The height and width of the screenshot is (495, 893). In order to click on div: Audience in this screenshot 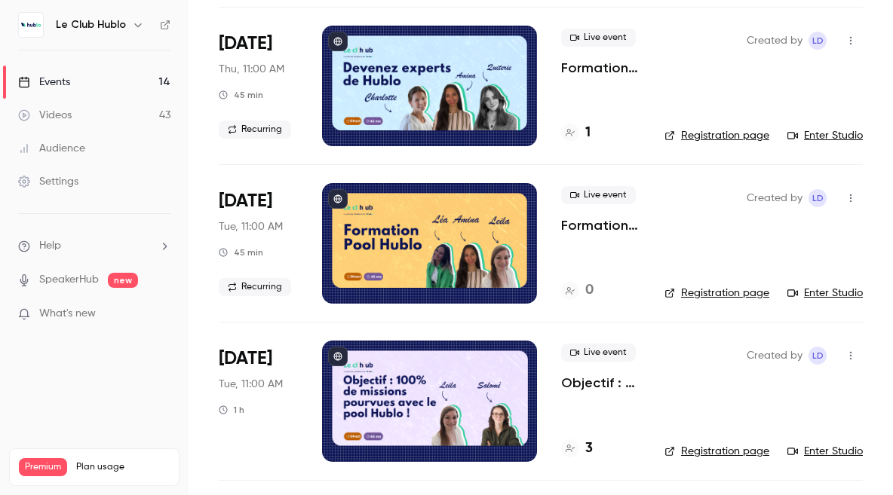, I will do `click(51, 149)`.